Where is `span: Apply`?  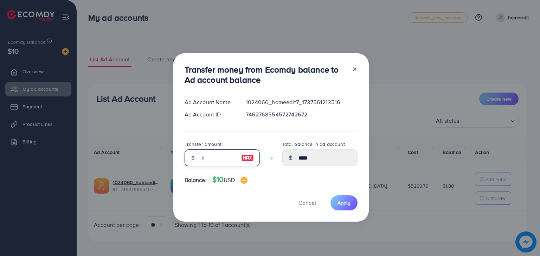
span: Apply is located at coordinates (344, 203).